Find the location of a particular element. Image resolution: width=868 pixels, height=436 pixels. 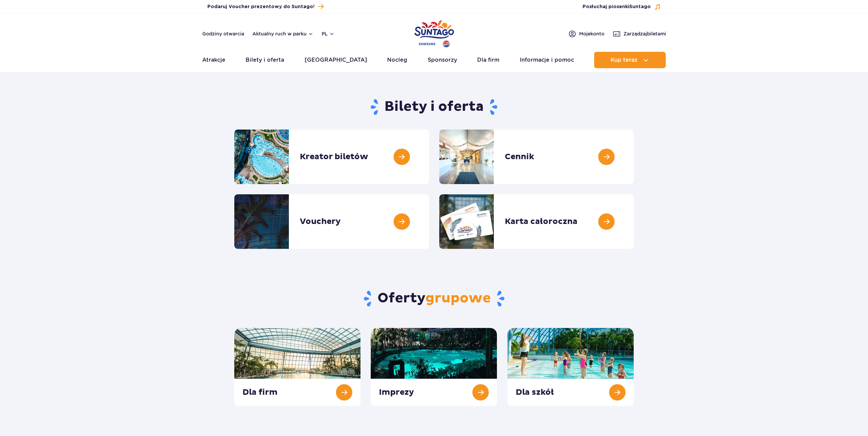

span: grupowe is located at coordinates (458, 299).